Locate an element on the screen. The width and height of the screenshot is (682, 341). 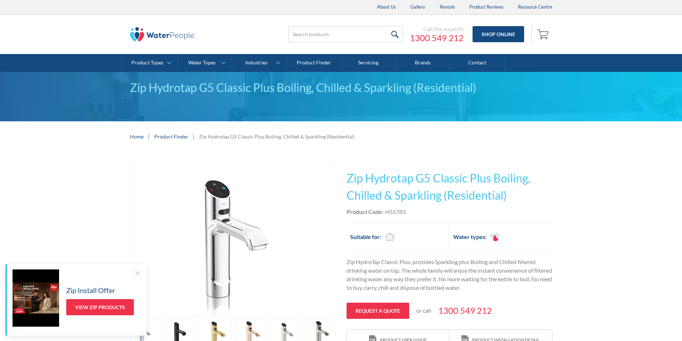
a: View Zip Products is located at coordinates (100, 307).